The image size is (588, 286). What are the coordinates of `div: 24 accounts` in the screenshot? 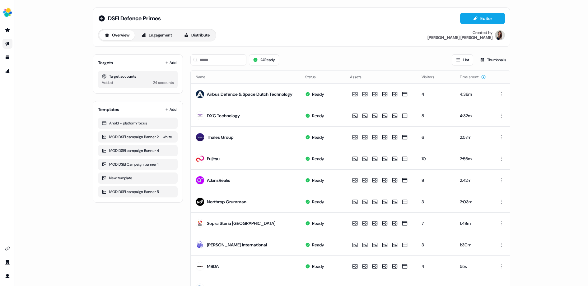 It's located at (163, 83).